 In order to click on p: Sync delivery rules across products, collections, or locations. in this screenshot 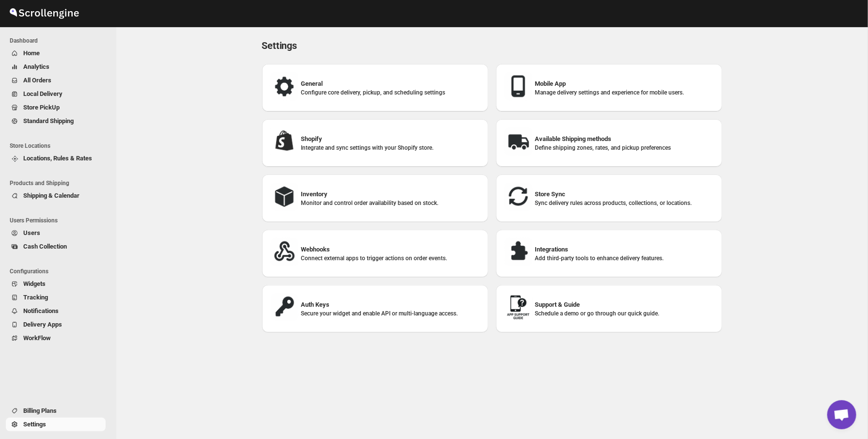, I will do `click(625, 203)`.